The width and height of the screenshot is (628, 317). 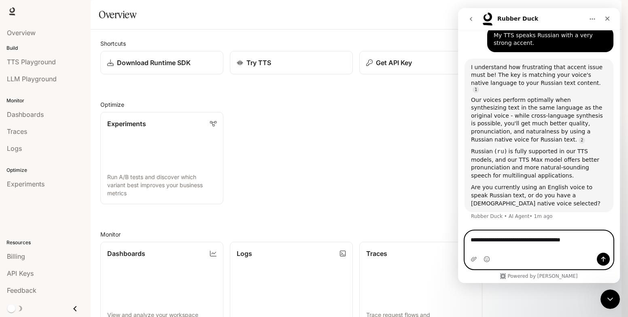 I want to click on button: Emoji picker, so click(x=29, y=251).